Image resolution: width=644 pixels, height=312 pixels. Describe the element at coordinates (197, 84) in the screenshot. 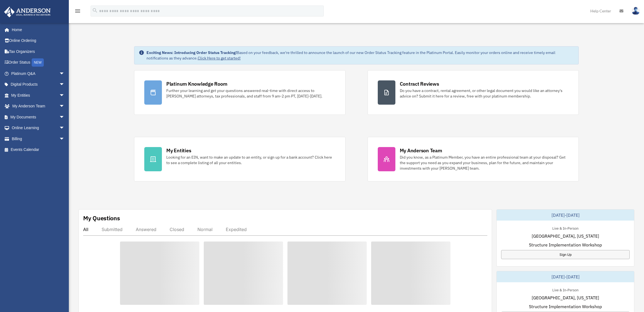

I see `div: Platinum Knowledge Room` at that location.